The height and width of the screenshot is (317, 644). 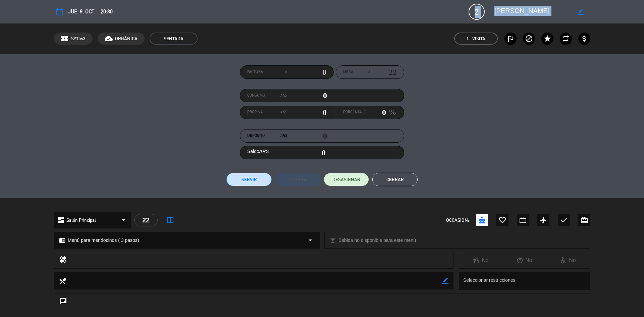 What do you see at coordinates (103, 241) in the screenshot?
I see `span: Menú para mendocinos ( 3 pasos)` at bounding box center [103, 241].